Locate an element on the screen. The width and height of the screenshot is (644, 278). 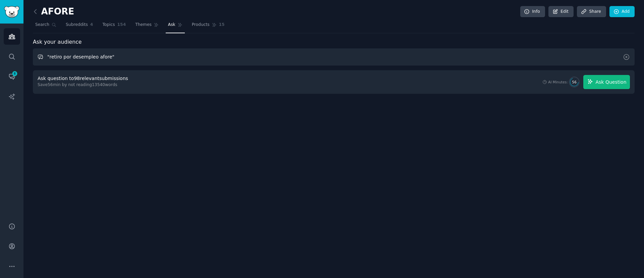
div: Ask question to 98 relevant submissions is located at coordinates (83, 78).